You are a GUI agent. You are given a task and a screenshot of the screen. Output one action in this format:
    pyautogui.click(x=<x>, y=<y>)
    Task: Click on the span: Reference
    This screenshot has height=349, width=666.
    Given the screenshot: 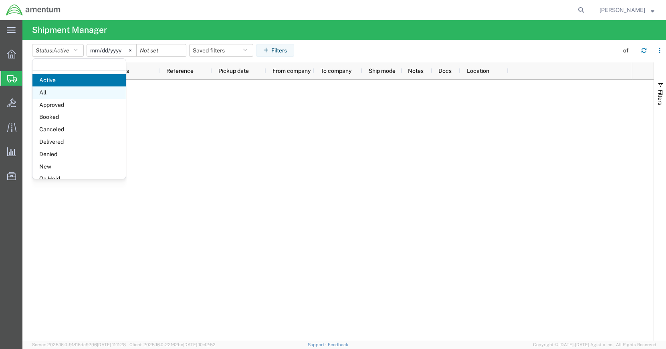 What is the action you would take?
    pyautogui.click(x=180, y=71)
    